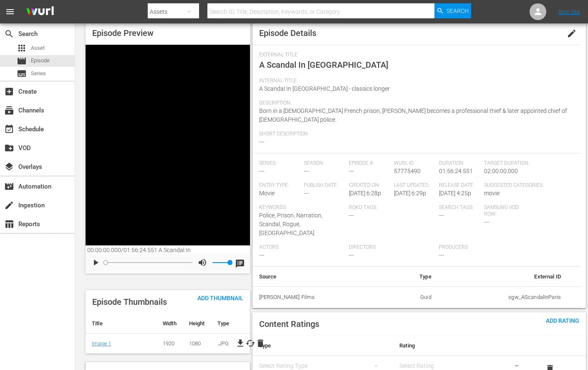  What do you see at coordinates (9, 148) in the screenshot?
I see `span: VOD` at bounding box center [9, 148].